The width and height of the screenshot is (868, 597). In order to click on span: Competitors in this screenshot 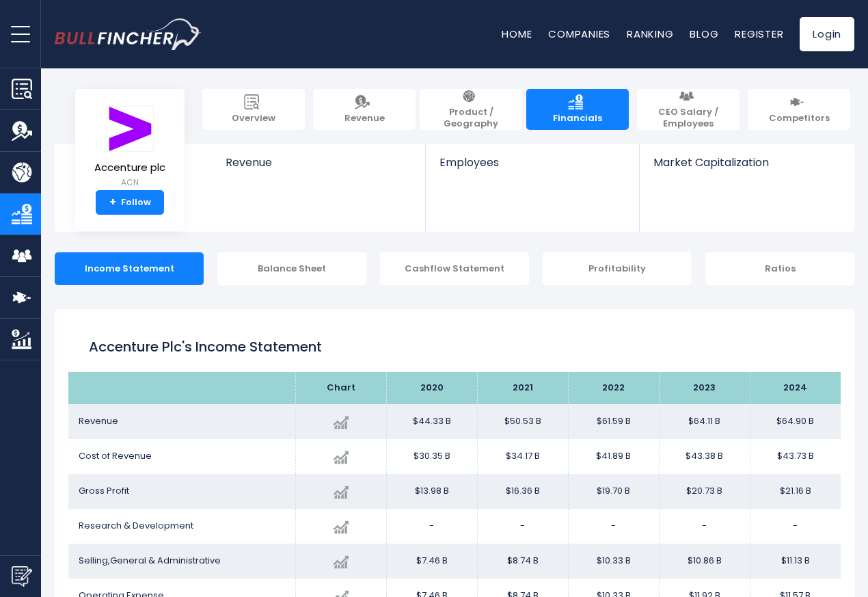, I will do `click(799, 118)`.